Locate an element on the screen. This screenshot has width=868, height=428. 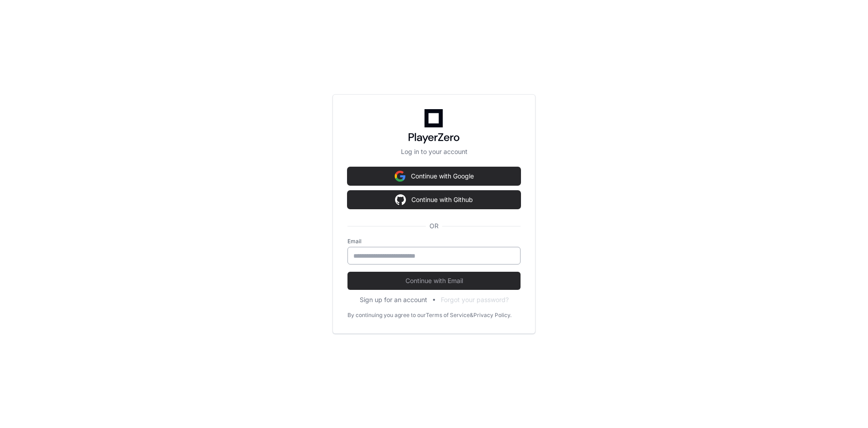
button: Continue with Google is located at coordinates (434, 176).